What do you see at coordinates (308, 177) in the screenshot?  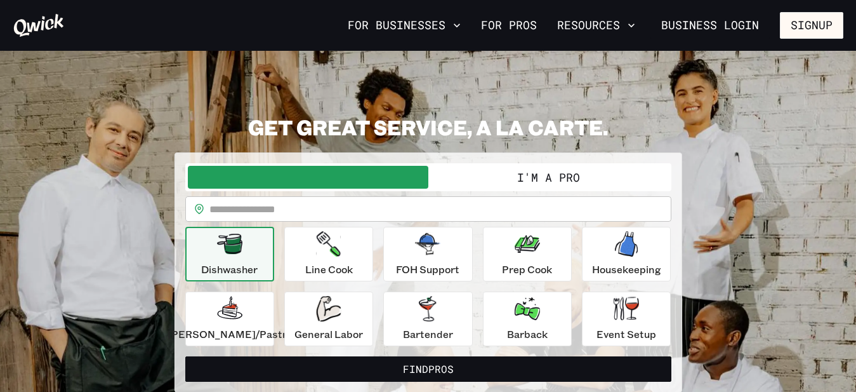 I see `button: I'm a Business` at bounding box center [308, 177].